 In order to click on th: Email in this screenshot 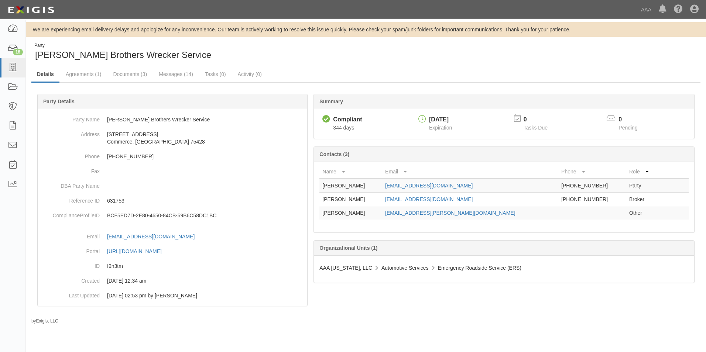, I will do `click(470, 172)`.